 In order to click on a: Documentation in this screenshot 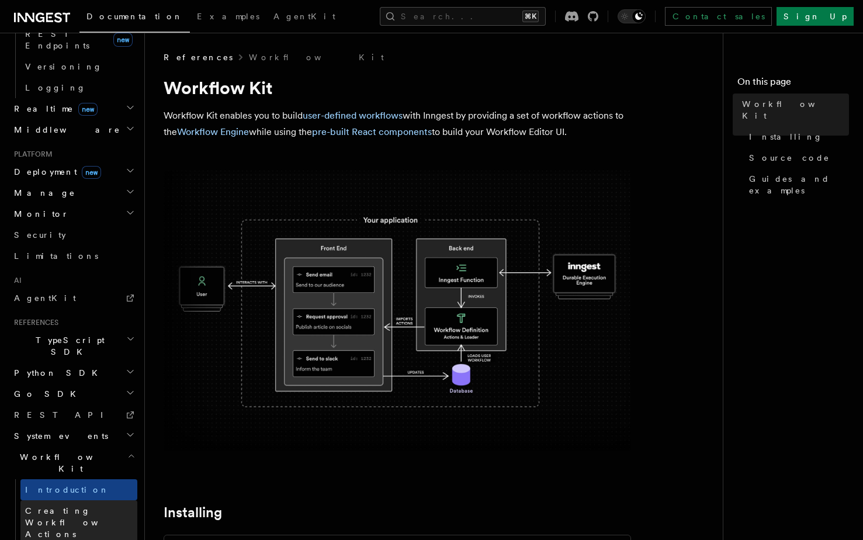, I will do `click(134, 18)`.